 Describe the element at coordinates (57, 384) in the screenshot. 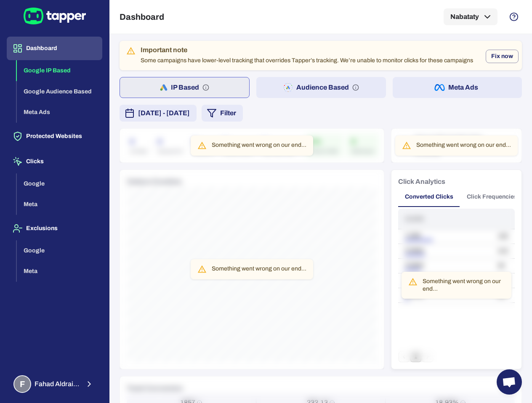

I see `span: Fahad Aldraiaan` at that location.